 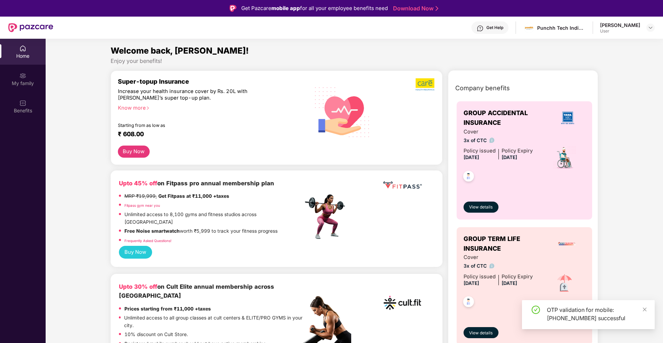 What do you see at coordinates (480, 28) in the screenshot?
I see `img: svg+xml;base64,PHN2ZyBpZD0iSGVscC0zMngzMiIgeG1sbnM9Imh0dHA6Ly93d3cudzMub3JnLzIwMDAvc3ZnIiB3aWR0aD...` at bounding box center [480, 28].